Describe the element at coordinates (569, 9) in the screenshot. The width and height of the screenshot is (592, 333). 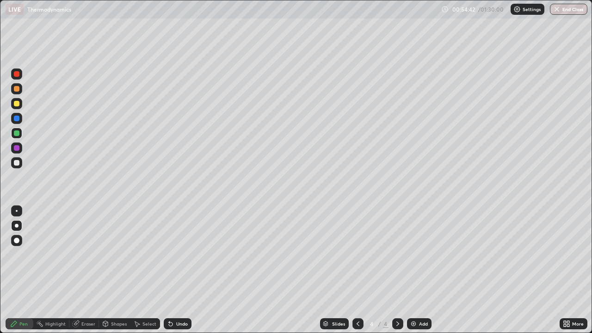
I see `button: End Class` at that location.